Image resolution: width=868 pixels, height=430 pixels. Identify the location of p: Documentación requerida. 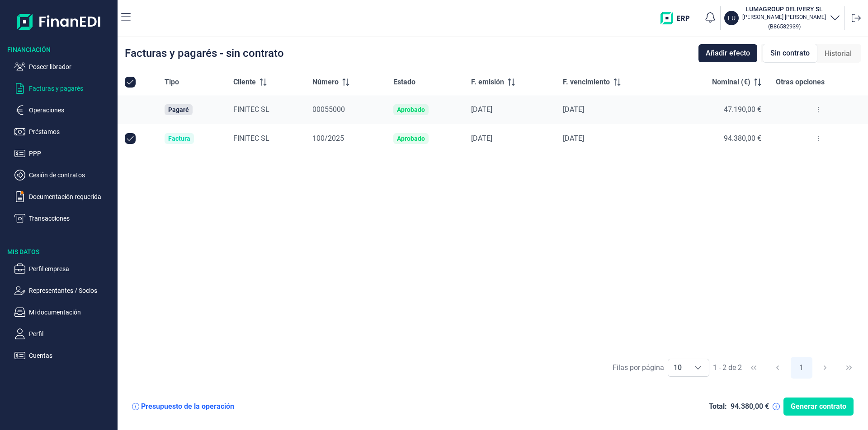
(72, 197).